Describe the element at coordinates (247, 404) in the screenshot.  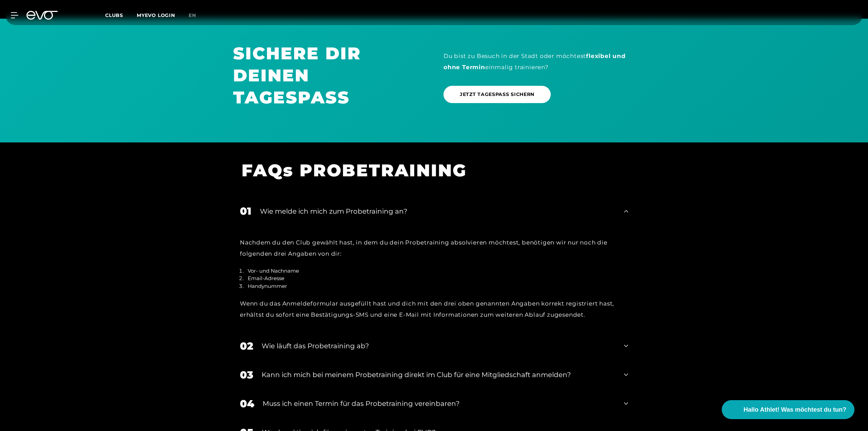
I see `div: 04` at that location.